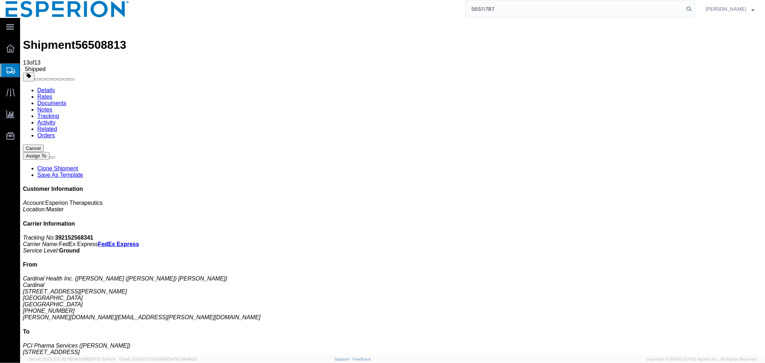  What do you see at coordinates (726, 9) in the screenshot?
I see `span: Alexandra Breaux` at bounding box center [726, 9].